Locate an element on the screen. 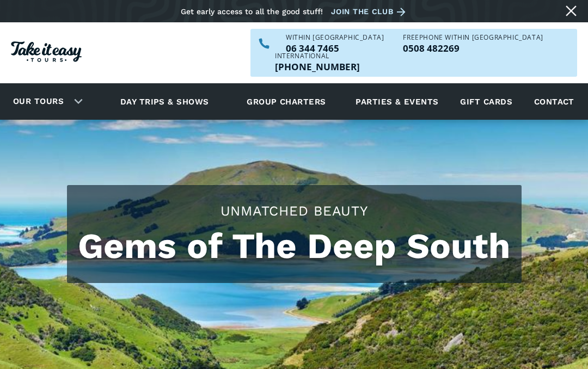  a: Call us outside of NZ on +6463447465 is located at coordinates (318, 67).